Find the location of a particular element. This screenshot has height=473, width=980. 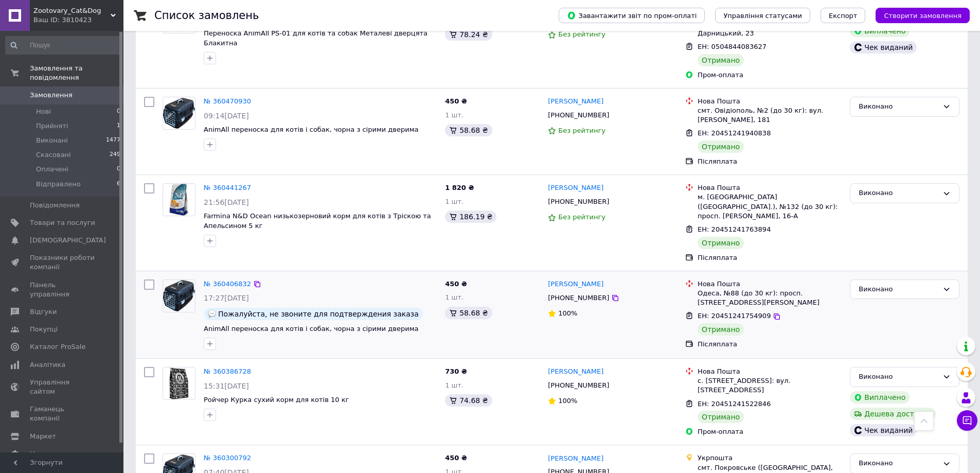

span: ЕН: 20451241522846 is located at coordinates (734, 403).